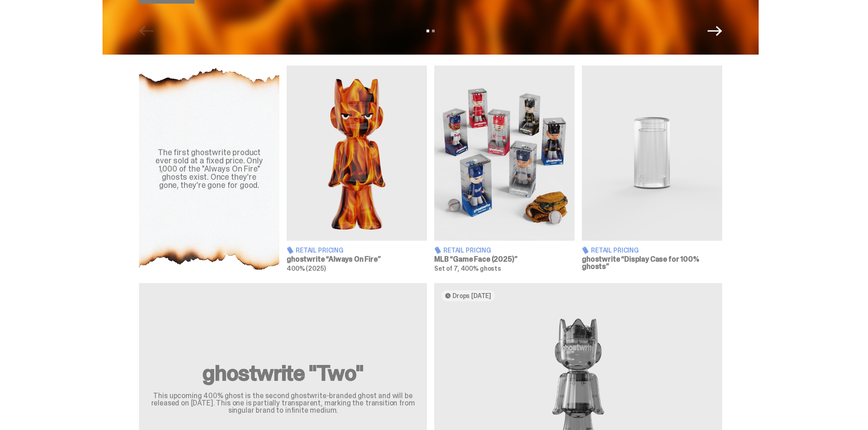  Describe the element at coordinates (306, 268) in the screenshot. I see `span: 400% (2025)` at that location.